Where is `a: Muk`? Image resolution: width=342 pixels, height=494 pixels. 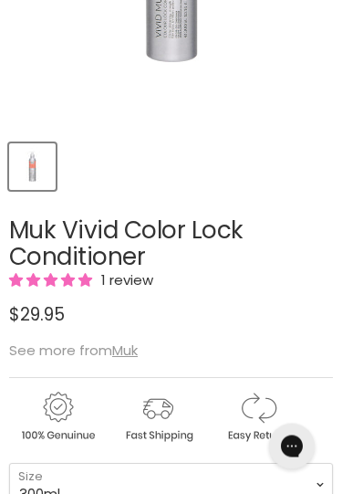 a: Muk is located at coordinates (125, 351).